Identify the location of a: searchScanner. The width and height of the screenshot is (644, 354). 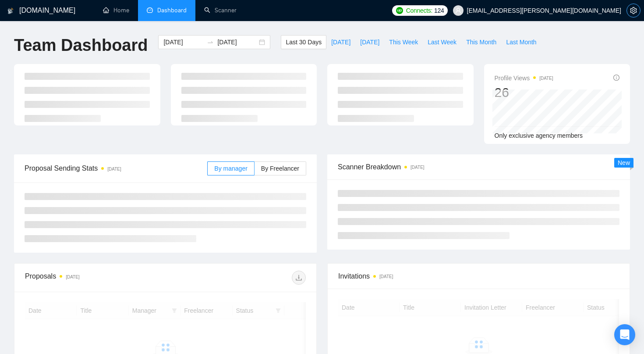
(220, 10).